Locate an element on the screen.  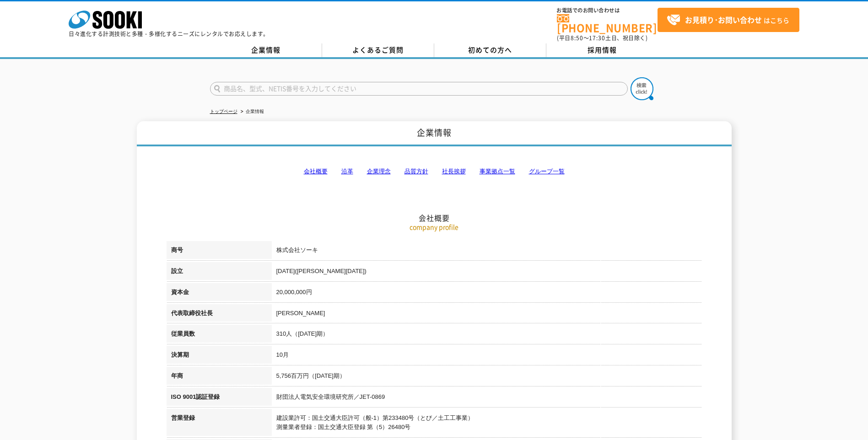
a: 初めての方へ is located at coordinates (490, 51).